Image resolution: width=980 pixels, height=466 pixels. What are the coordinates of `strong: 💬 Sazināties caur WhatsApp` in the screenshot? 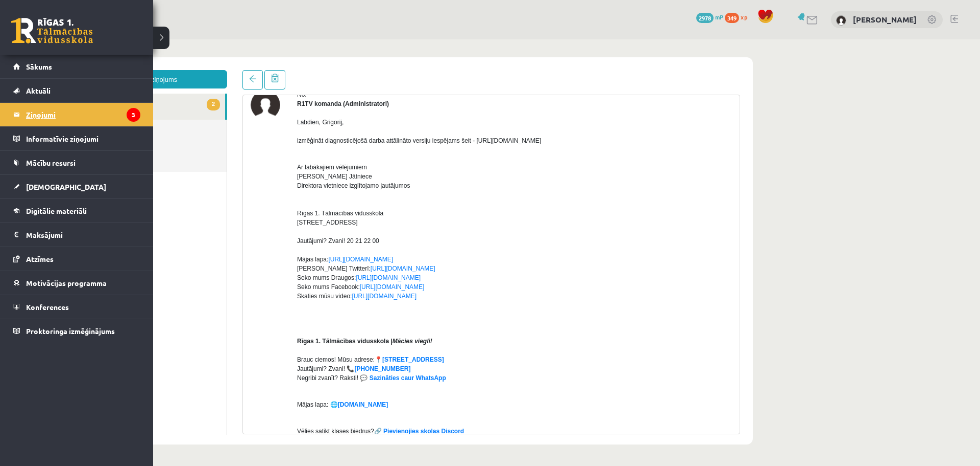 It's located at (362, 338).